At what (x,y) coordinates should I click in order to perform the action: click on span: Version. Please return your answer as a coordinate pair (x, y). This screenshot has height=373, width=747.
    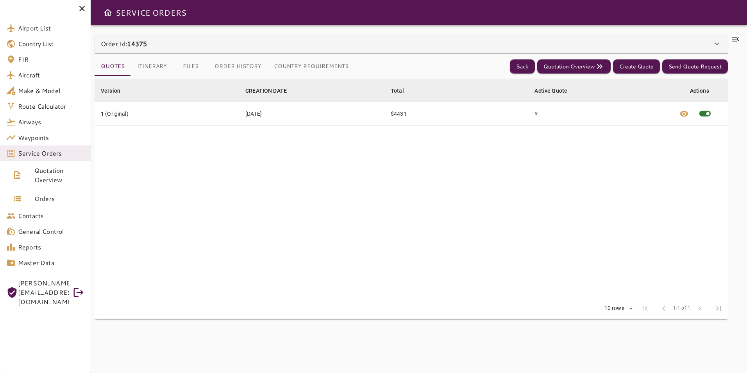
    Looking at the image, I should click on (116, 91).